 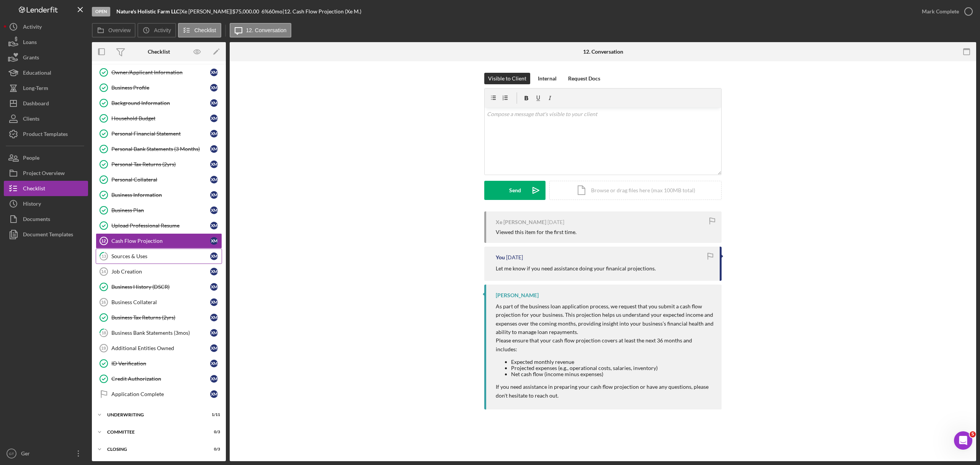 I want to click on button: 12. Conversation, so click(x=261, y=30).